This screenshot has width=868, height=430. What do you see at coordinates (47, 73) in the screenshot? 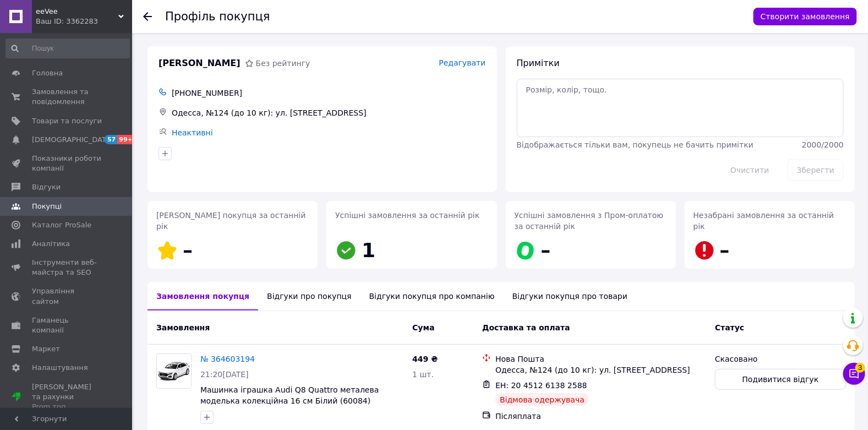
I see `span: Головна` at bounding box center [47, 73].